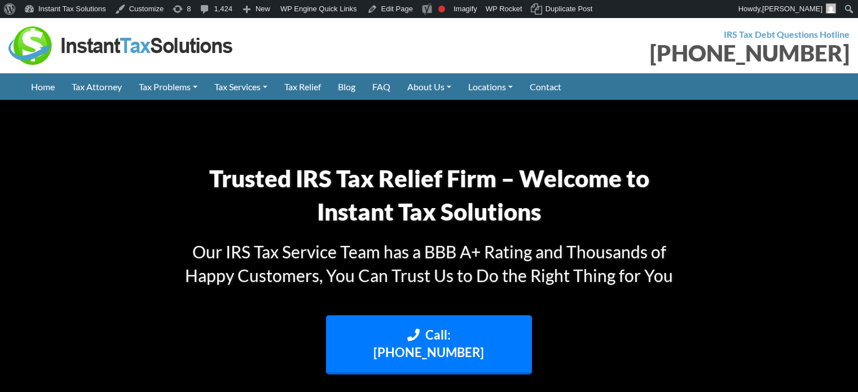  What do you see at coordinates (490, 86) in the screenshot?
I see `a: Locations` at bounding box center [490, 86].